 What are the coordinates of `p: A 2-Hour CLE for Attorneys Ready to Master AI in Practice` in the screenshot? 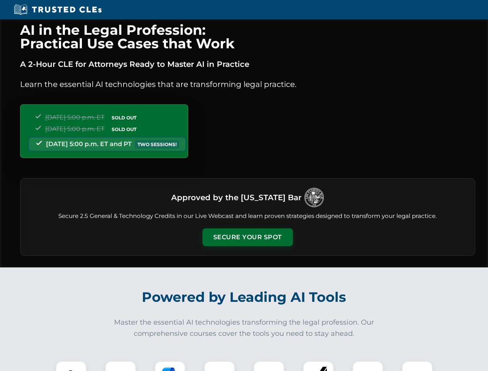 It's located at (248, 64).